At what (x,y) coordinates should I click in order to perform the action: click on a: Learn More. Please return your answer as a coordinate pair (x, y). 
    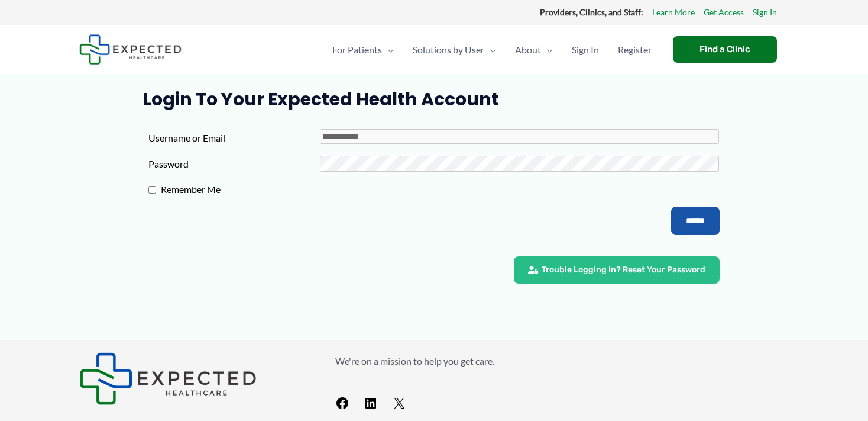
    Looking at the image, I should click on (674, 13).